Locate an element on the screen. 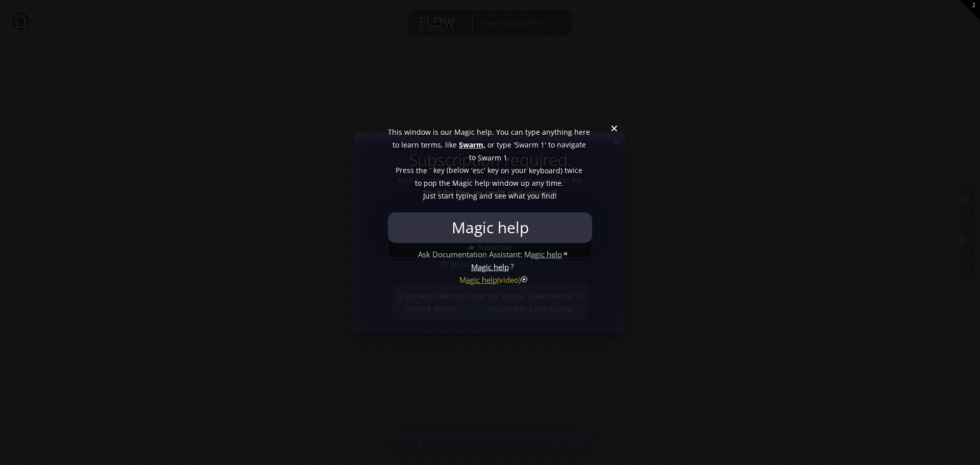  span: can is located at coordinates (517, 132).